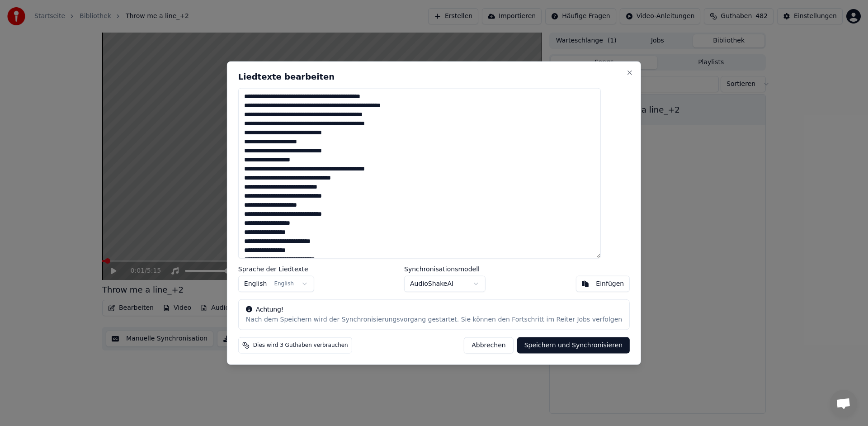 The width and height of the screenshot is (868, 426). What do you see at coordinates (603, 284) in the screenshot?
I see `button: Einfügen` at bounding box center [603, 284].